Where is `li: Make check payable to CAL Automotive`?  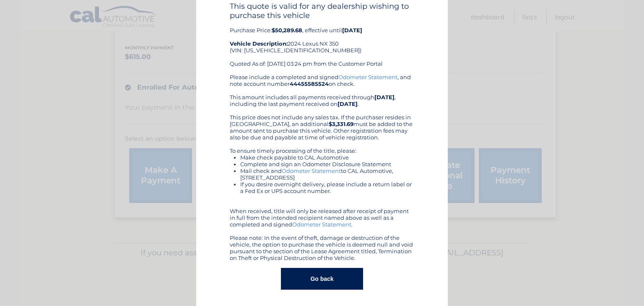
li: Make check payable to CAL Automotive is located at coordinates (327, 158).